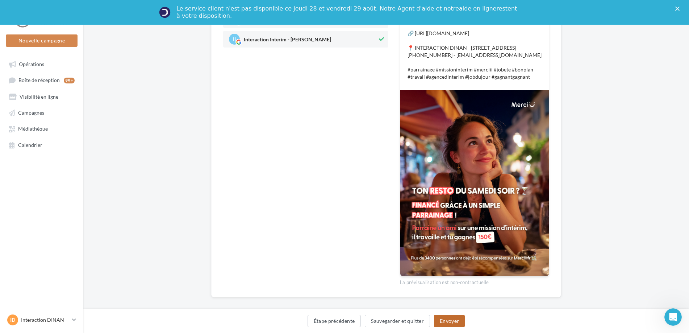  What do you see at coordinates (13, 320) in the screenshot?
I see `span: ID` at bounding box center [13, 320].